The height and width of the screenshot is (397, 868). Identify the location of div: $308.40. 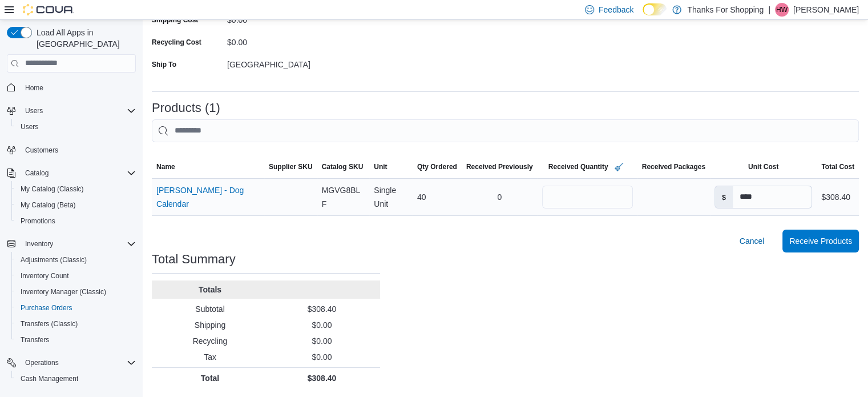
(835, 197).